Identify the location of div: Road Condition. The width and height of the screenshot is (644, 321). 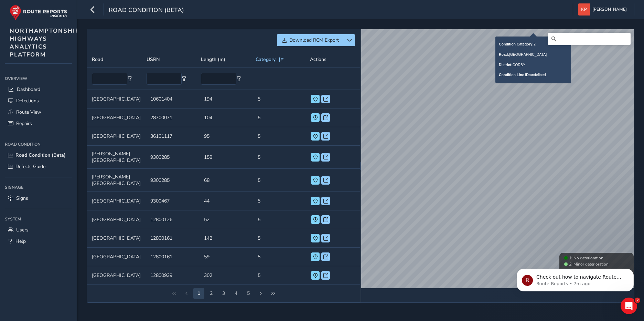
(38, 144).